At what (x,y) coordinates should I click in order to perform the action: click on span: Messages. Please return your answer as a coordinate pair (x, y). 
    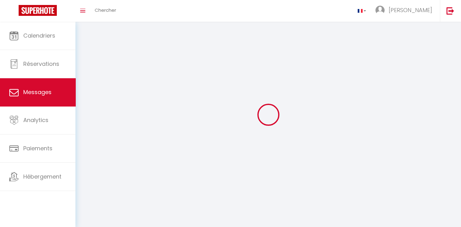
    Looking at the image, I should click on (37, 92).